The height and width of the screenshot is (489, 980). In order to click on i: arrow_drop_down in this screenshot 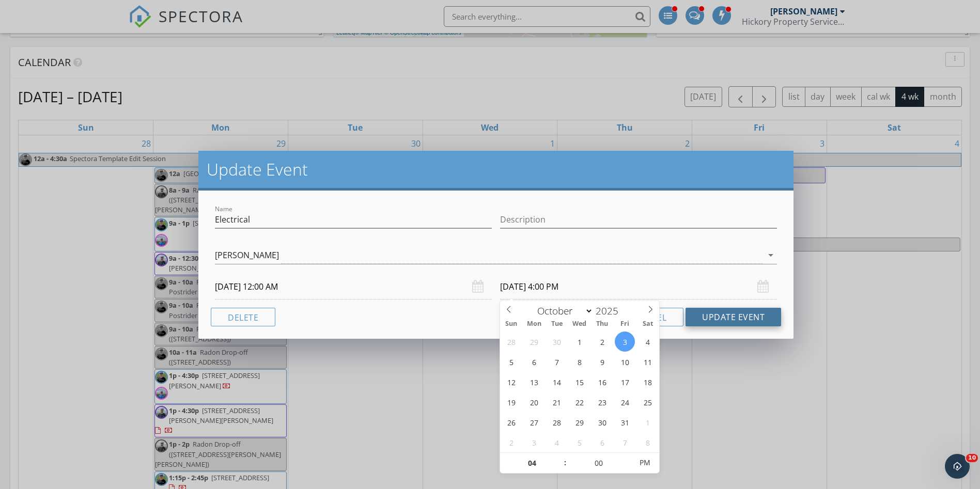, I will do `click(771, 255)`.